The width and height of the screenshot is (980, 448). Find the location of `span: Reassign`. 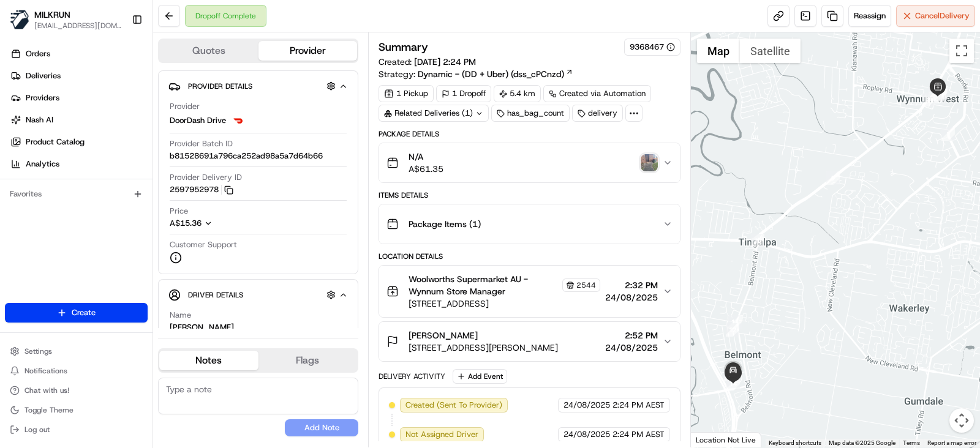

span: Reassign is located at coordinates (870, 16).